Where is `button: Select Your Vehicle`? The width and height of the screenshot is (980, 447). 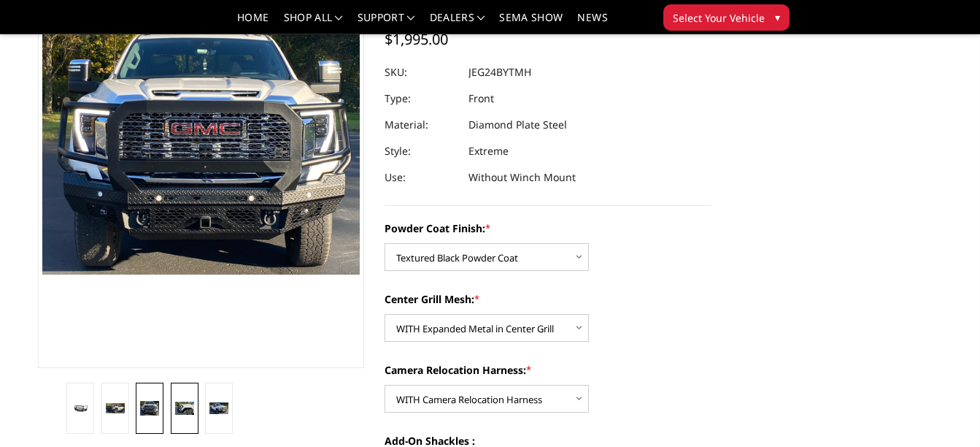
button: Select Your Vehicle is located at coordinates (726, 18).